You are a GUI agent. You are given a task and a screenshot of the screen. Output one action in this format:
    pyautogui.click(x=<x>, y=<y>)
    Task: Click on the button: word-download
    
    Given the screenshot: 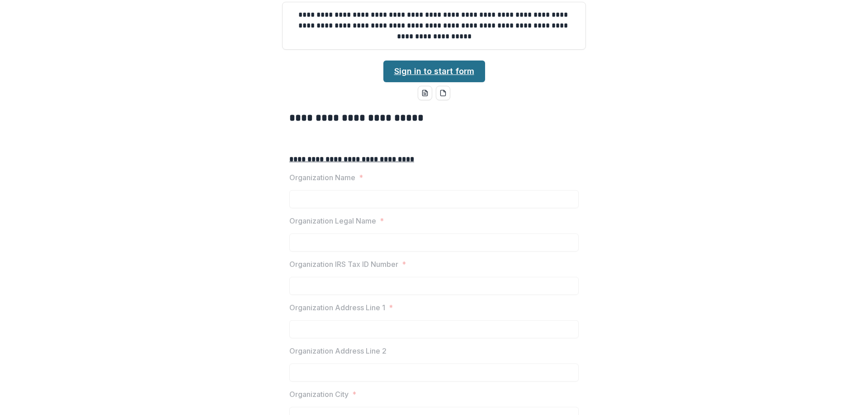 What is the action you would take?
    pyautogui.click(x=425, y=93)
    